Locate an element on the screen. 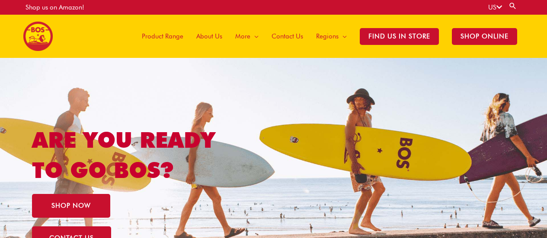  nav: Site Navigation is located at coordinates (326, 36).